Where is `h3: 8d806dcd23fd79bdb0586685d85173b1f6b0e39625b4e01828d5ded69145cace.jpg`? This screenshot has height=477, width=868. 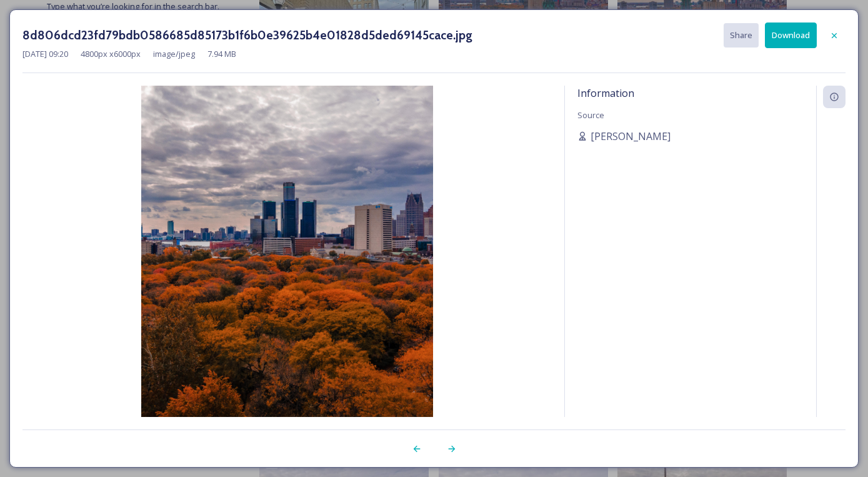 h3: 8d806dcd23fd79bdb0586685d85173b1f6b0e39625b4e01828d5ded69145cace.jpg is located at coordinates (247, 35).